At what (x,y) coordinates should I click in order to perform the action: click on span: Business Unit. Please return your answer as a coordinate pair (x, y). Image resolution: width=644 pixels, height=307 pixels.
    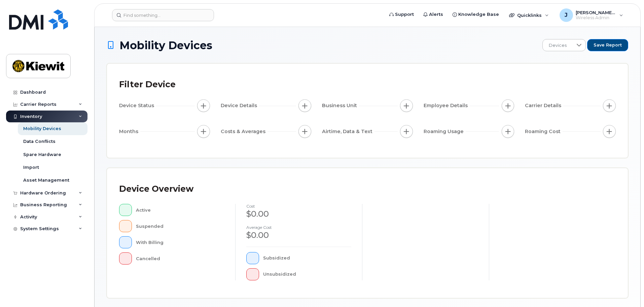
    Looking at the image, I should click on (341, 106).